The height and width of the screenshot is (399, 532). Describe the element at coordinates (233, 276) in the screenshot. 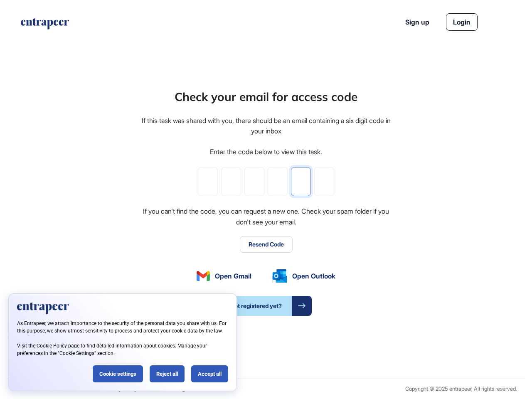

I see `span: Open Gmail` at that location.